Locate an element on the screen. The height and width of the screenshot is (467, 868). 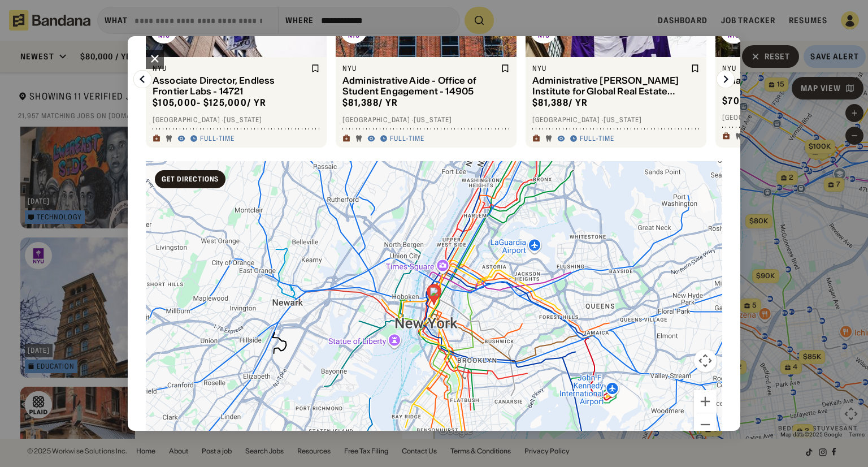
img: Right Arrow is located at coordinates (726, 79).